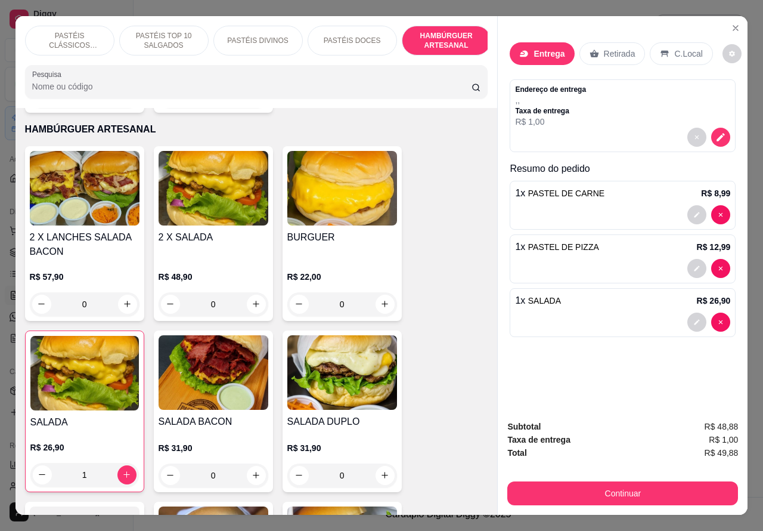 This screenshot has height=531, width=763. Describe the element at coordinates (722, 453) in the screenshot. I see `span: R$ 49,88` at that location.